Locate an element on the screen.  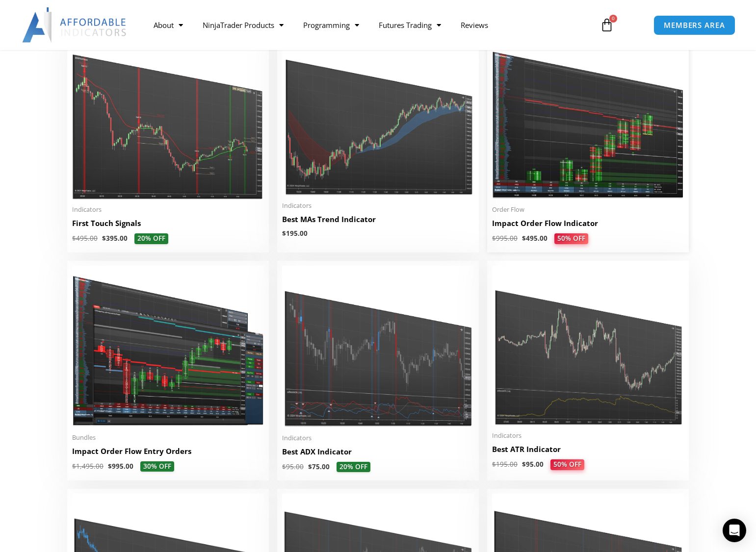
span: 30% OFF is located at coordinates (157, 466).